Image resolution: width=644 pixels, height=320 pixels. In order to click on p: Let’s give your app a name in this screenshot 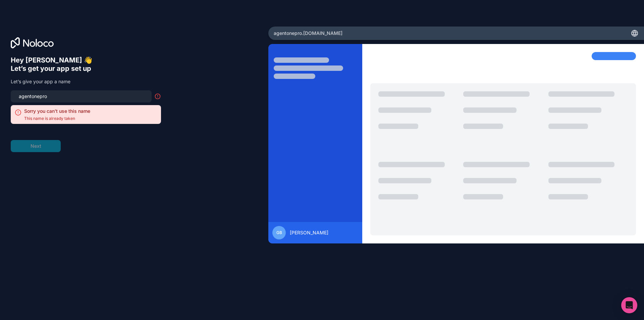, I will do `click(86, 82)`.